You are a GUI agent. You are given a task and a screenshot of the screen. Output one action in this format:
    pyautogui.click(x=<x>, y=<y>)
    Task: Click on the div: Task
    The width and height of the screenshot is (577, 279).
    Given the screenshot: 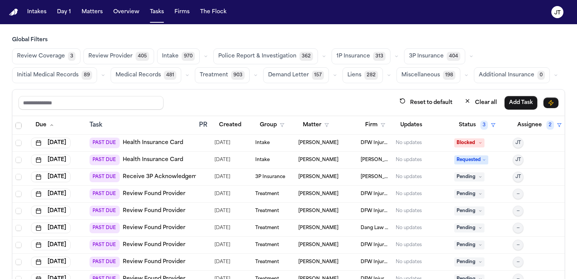 What is the action you would take?
    pyautogui.click(x=141, y=125)
    